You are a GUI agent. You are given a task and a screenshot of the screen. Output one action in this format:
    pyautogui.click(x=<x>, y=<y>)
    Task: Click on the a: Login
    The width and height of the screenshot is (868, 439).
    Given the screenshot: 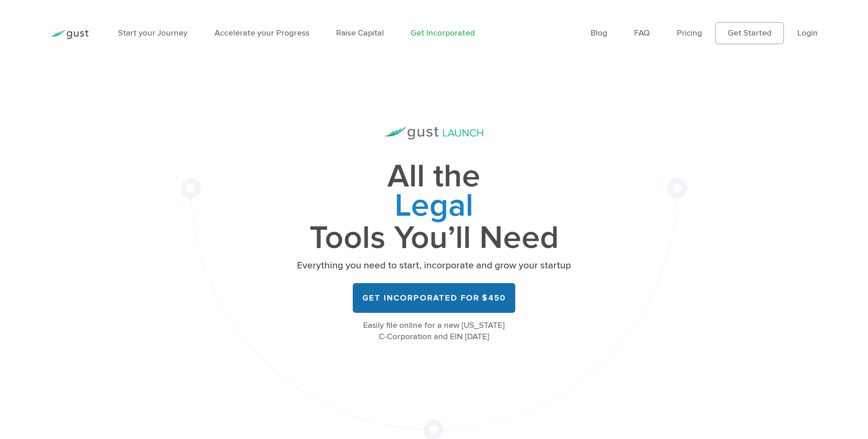 What is the action you would take?
    pyautogui.click(x=807, y=33)
    